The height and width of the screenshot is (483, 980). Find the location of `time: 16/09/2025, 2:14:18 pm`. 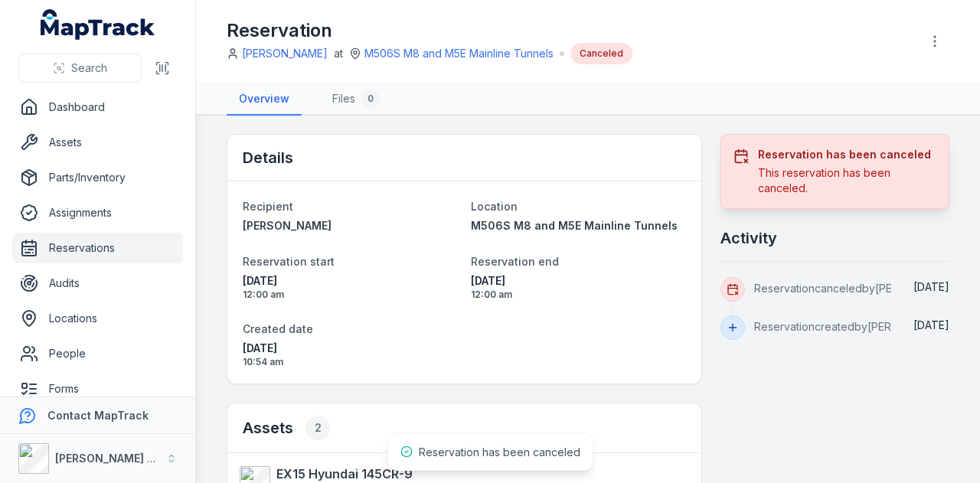

time: 16/09/2025, 2:14:18 pm is located at coordinates (931, 286).